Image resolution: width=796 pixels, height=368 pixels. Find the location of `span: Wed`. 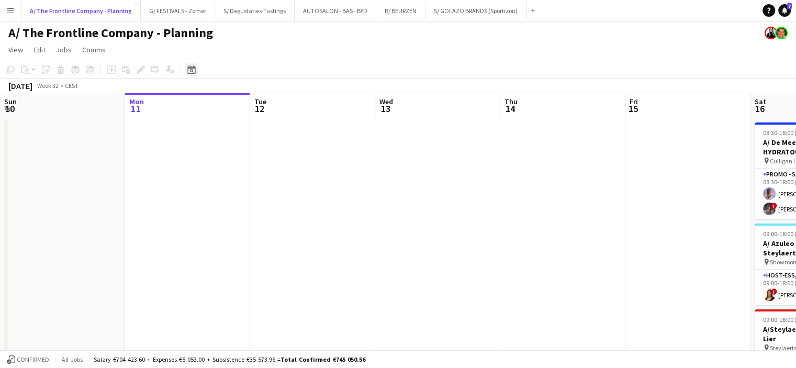

span: Wed is located at coordinates (386, 102).